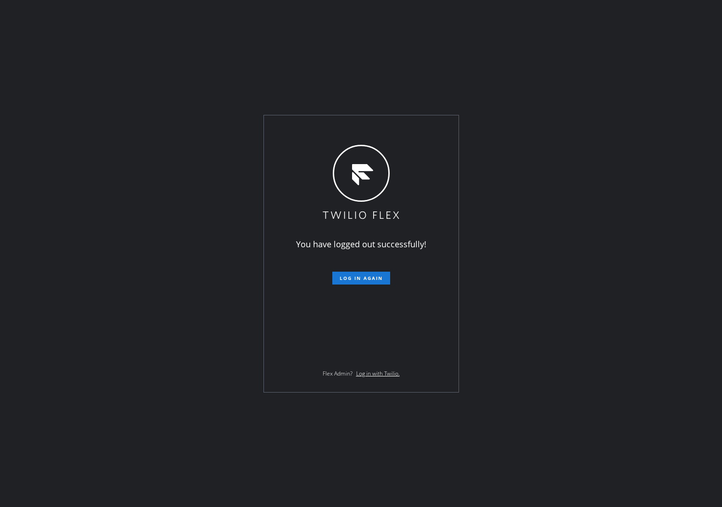 This screenshot has width=722, height=507. I want to click on span: Flex Admin?, so click(338, 373).